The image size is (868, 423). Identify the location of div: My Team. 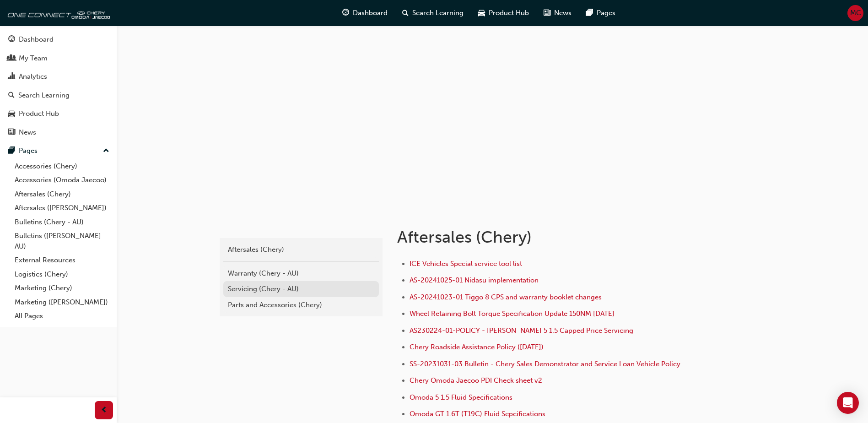
(33, 58).